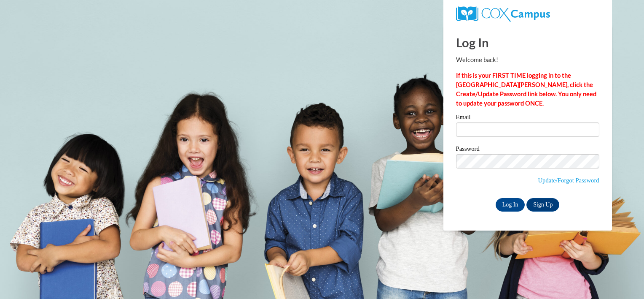 The width and height of the screenshot is (644, 299). What do you see at coordinates (510, 205) in the screenshot?
I see `input: Log In` at bounding box center [510, 205].